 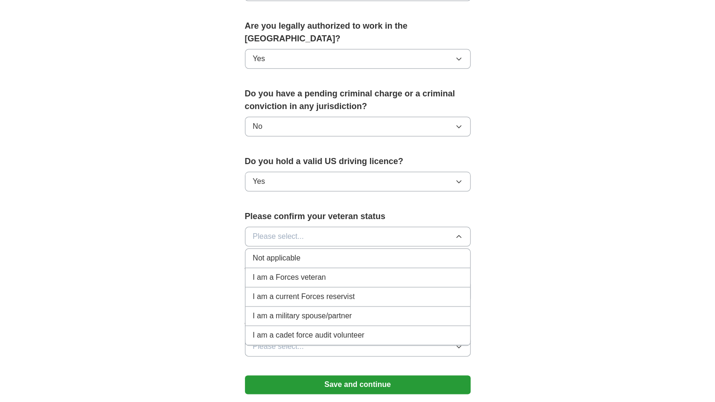 What do you see at coordinates (358, 384) in the screenshot?
I see `button: Save and continue` at bounding box center [358, 384].